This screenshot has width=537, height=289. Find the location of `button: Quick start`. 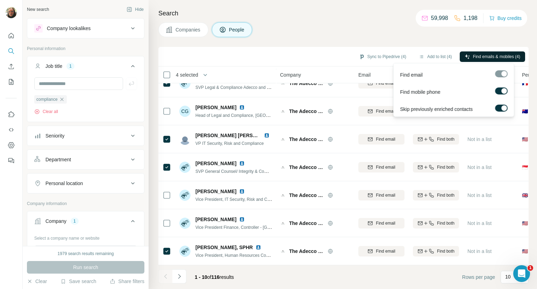

button: Quick start is located at coordinates (11, 36).